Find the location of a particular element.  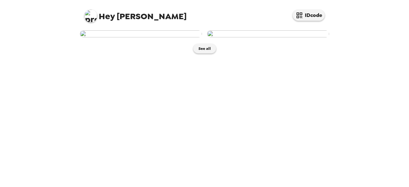

img: profile pic is located at coordinates (91, 16).